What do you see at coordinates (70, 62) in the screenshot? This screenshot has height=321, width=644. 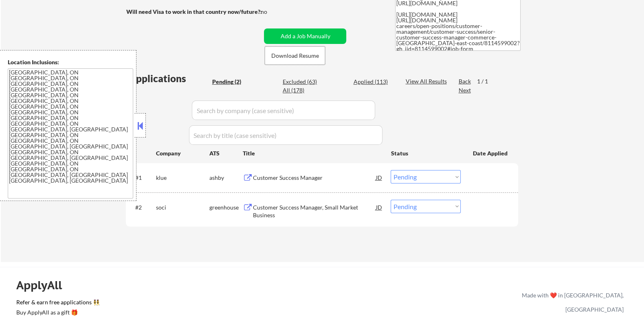 I see `div: Location Inclusions:` at bounding box center [70, 62].